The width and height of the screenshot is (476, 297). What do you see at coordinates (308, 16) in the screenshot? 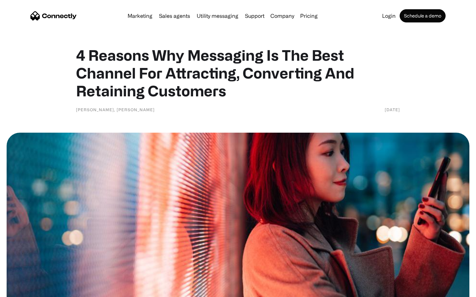
I see `a: Pricing` at bounding box center [308, 16].